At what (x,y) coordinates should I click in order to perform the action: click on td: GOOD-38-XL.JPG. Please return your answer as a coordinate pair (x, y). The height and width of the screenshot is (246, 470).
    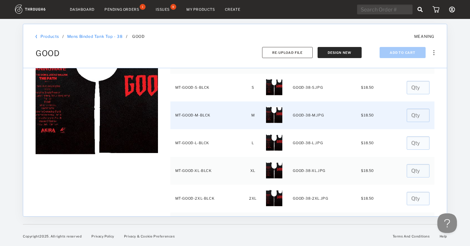
    Looking at the image, I should click on (322, 171).